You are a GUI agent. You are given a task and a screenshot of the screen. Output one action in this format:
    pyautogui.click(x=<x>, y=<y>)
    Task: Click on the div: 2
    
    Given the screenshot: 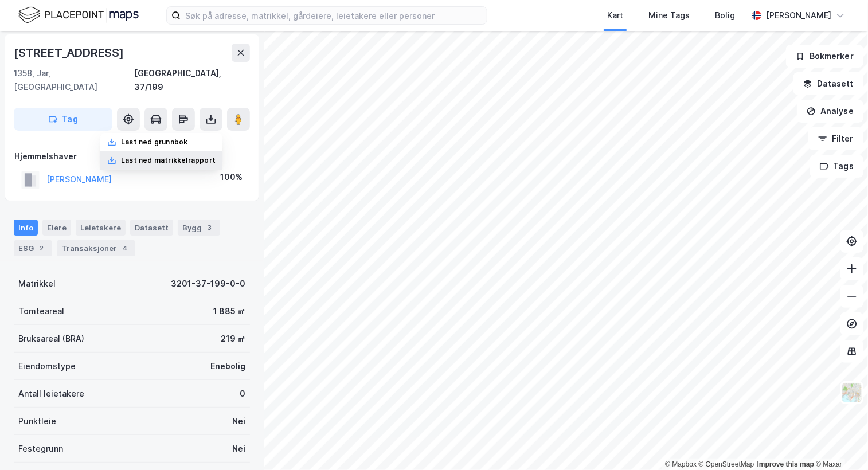 What is the action you would take?
    pyautogui.click(x=42, y=248)
    